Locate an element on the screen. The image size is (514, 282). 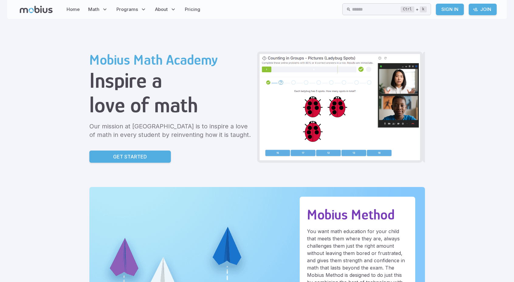
span: About is located at coordinates (161, 9).